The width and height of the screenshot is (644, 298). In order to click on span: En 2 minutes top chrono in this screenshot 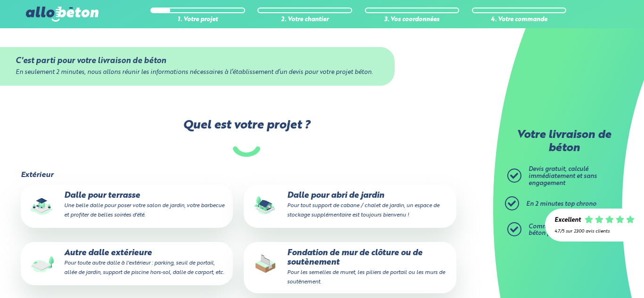, I will do `click(561, 204)`.